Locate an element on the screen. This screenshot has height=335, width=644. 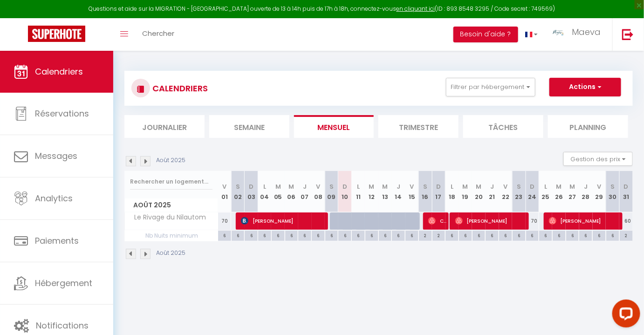
span: Paiements is located at coordinates (57, 240).